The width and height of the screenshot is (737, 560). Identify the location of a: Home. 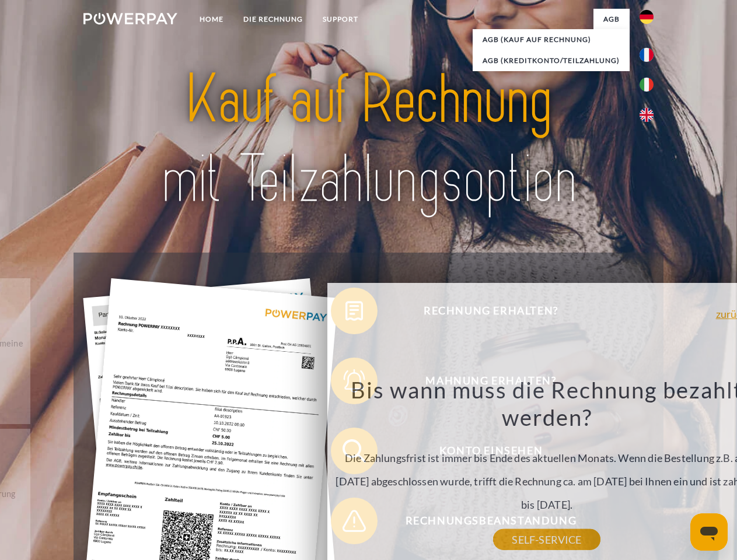
(211, 19).